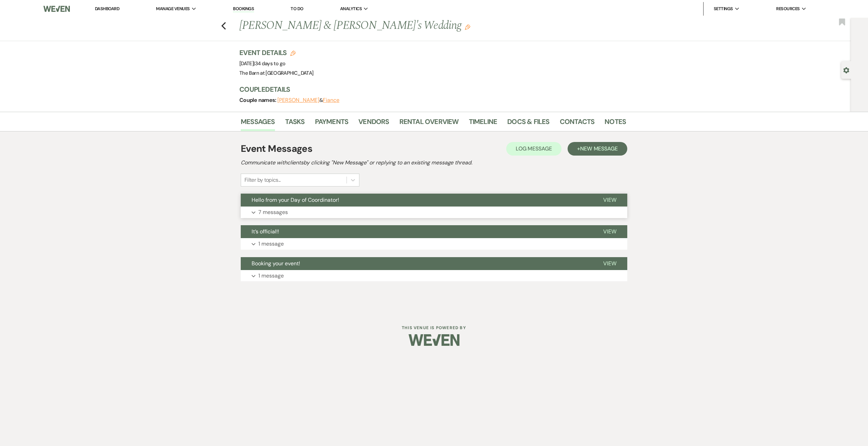  Describe the element at coordinates (295, 199) in the screenshot. I see `span: Hello from your Day of Coordinator!` at that location.